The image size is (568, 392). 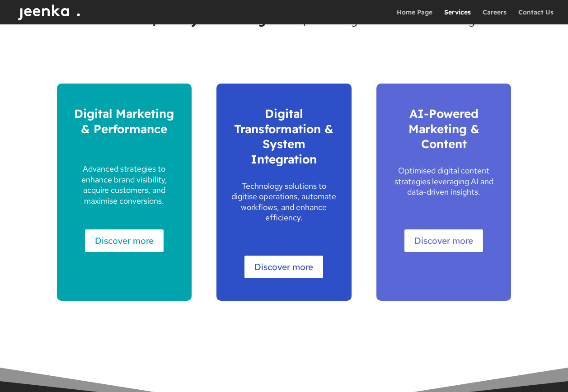 What do you see at coordinates (457, 17) in the screenshot?
I see `a: Services` at bounding box center [457, 17].